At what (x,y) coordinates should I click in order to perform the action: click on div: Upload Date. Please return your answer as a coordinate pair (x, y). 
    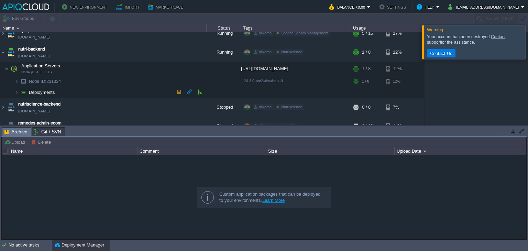
    Looking at the image, I should click on (459, 151).